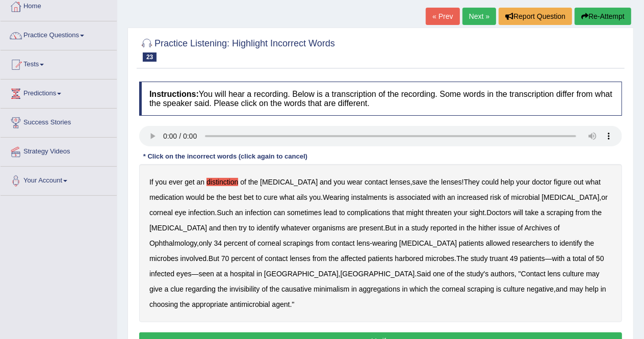  Describe the element at coordinates (531, 243) in the screenshot. I see `b: researchers` at that location.